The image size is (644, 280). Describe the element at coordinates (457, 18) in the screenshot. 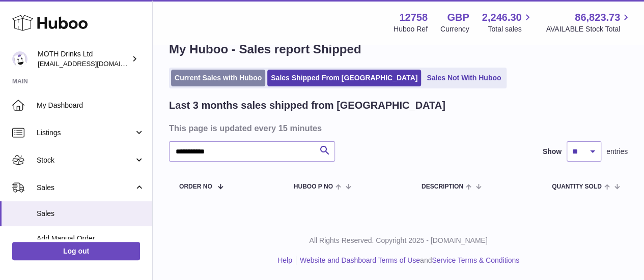

I see `strong: GBP` at that location.